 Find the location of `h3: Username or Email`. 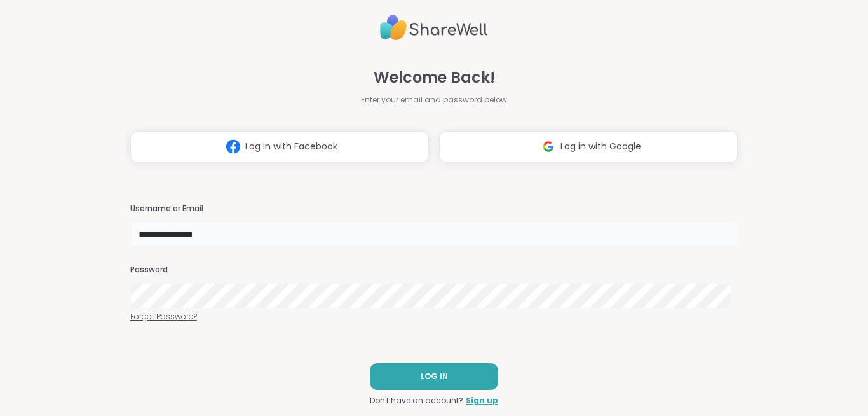

h3: Username or Email is located at coordinates (434, 208).